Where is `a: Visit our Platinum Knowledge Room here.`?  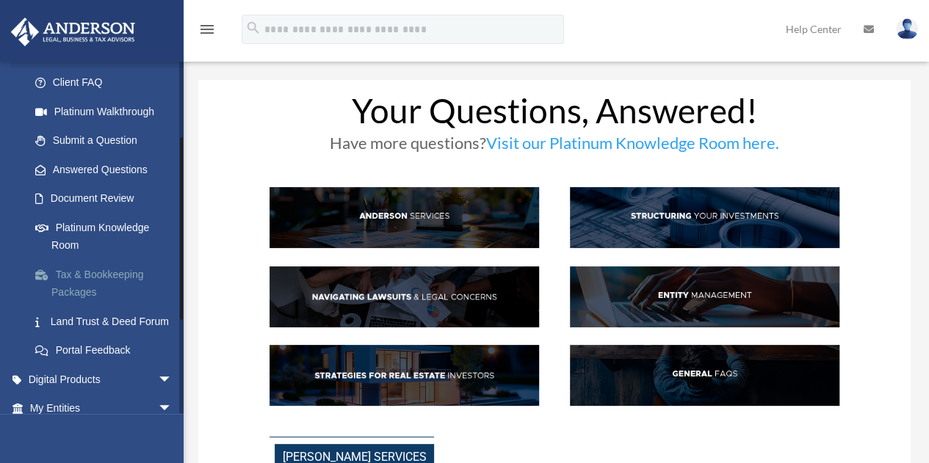
a: Visit our Platinum Knowledge Room here. is located at coordinates (632, 146).